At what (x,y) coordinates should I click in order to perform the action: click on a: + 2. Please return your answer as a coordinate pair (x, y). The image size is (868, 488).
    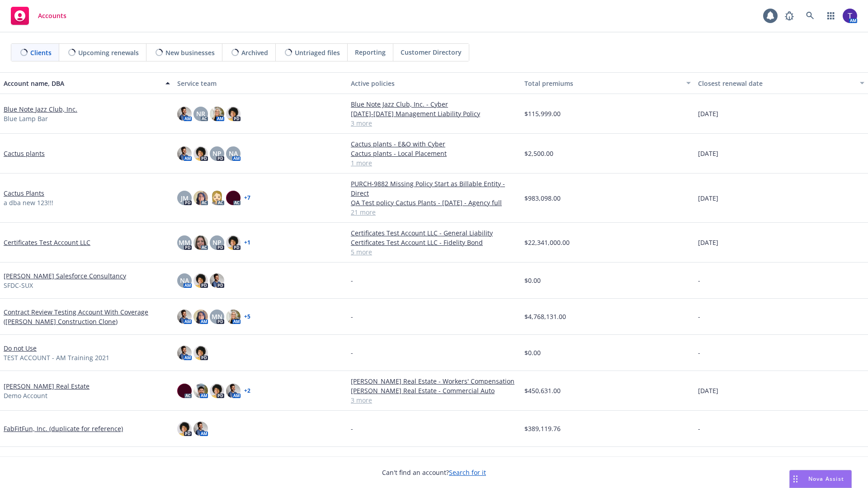
    Looking at the image, I should click on (247, 391).